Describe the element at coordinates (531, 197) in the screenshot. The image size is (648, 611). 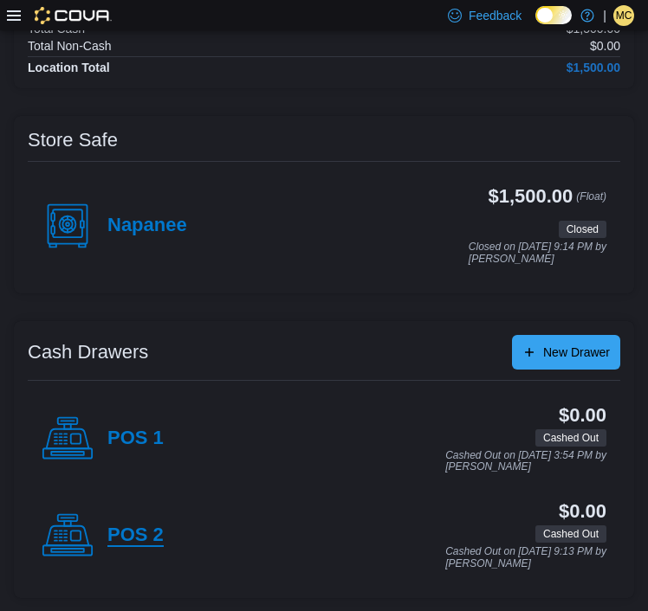
I see `h3: $1,500.00` at that location.